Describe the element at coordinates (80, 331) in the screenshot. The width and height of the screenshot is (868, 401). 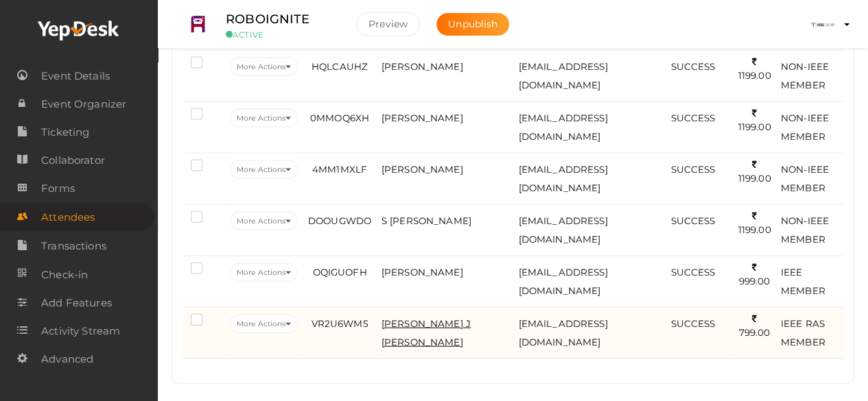
I see `span: Activity Stream` at that location.